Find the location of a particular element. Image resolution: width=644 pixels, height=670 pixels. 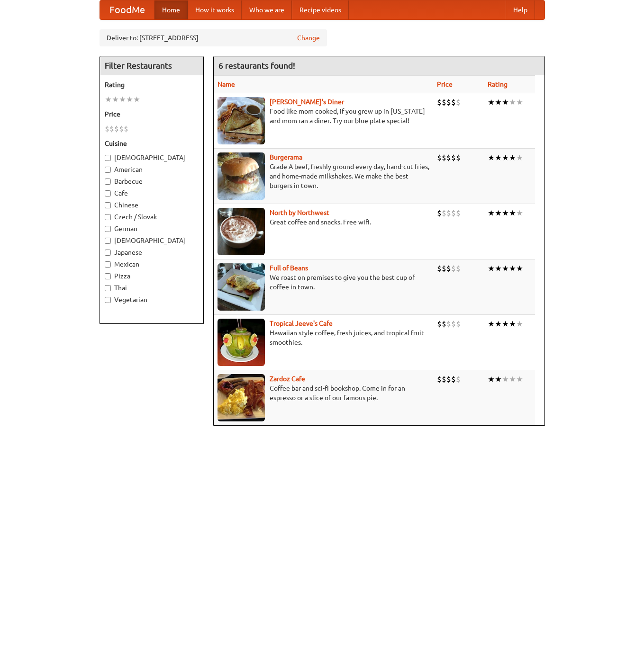

a: Who we are is located at coordinates (266, 10).